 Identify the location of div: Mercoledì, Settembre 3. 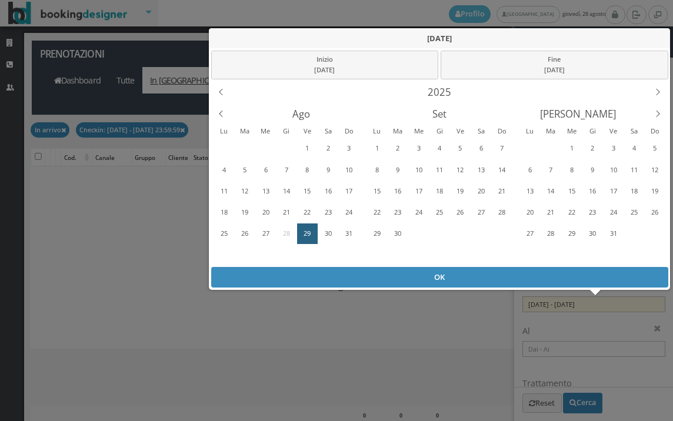
(418, 148).